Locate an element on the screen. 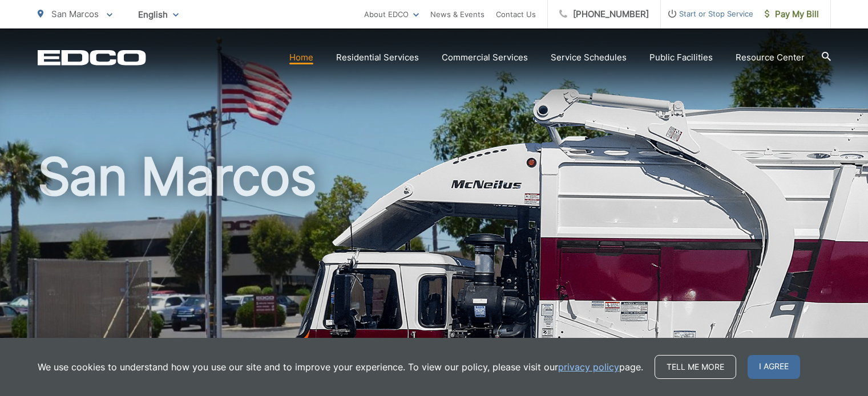  a: Public Facilities is located at coordinates (681, 58).